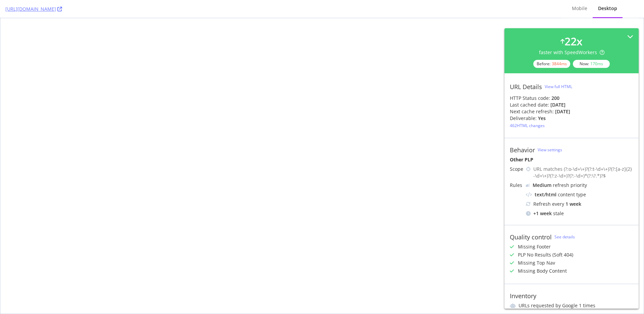  What do you see at coordinates (571, 52) in the screenshot?
I see `div: faster with SpeedWorkers` at bounding box center [571, 52].